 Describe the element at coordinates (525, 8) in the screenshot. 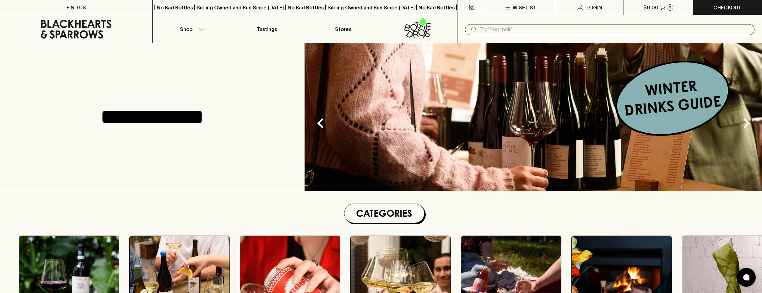

I see `p: Wishlist` at that location.